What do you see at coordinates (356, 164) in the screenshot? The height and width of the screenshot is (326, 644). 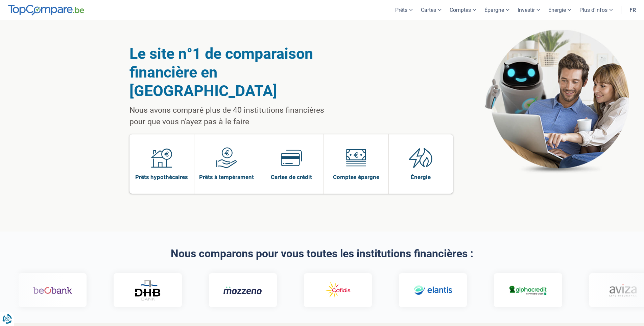 I see `a: Comptes épargne Comptes épargne` at bounding box center [356, 164].